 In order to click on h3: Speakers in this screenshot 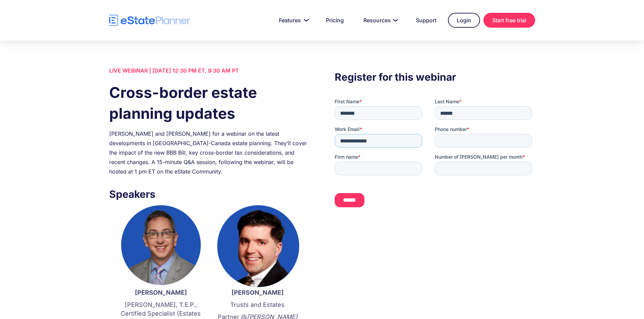, I will do `click(209, 194)`.